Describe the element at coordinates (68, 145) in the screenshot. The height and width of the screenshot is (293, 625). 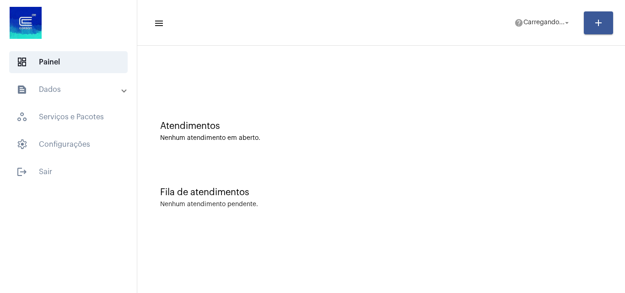
I see `span: Configurações` at that location.